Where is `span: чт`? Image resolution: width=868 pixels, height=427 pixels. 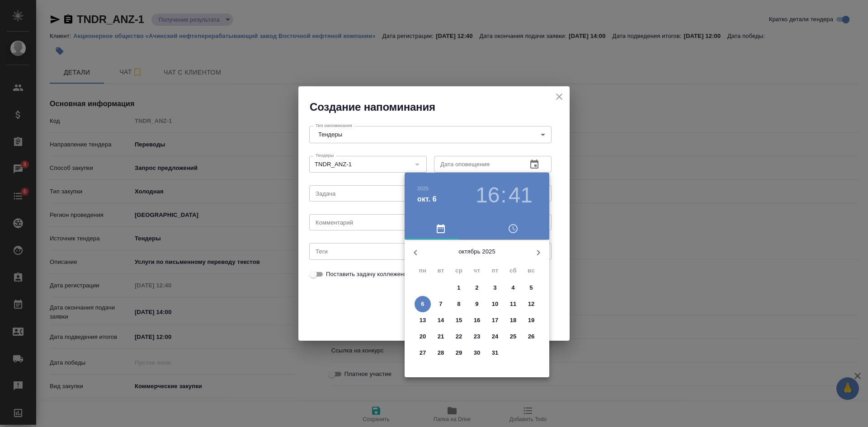 span: чт is located at coordinates (477, 271).